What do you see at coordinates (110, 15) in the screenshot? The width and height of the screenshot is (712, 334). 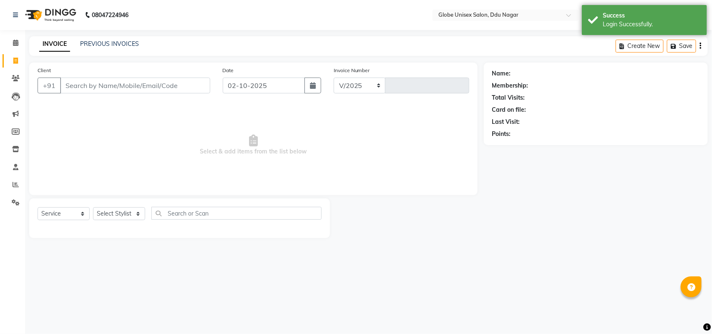 I see `b: 08047224946` at bounding box center [110, 15].